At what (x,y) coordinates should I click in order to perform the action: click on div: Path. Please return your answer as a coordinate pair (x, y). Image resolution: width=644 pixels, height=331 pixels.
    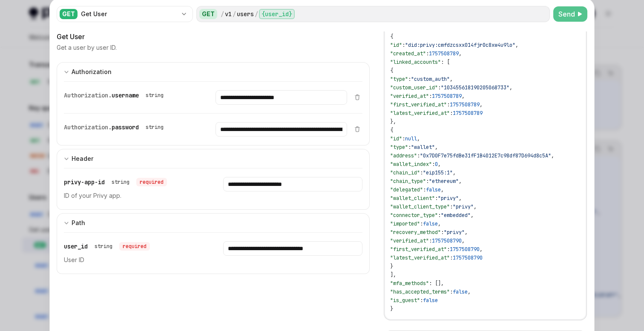
    Looking at the image, I should click on (78, 223).